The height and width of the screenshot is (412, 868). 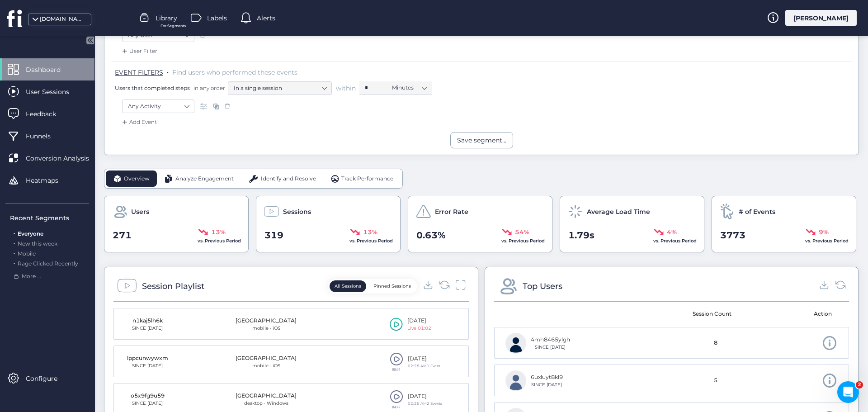 What do you see at coordinates (139, 72) in the screenshot?
I see `span: EVENT FILTERS` at bounding box center [139, 72].